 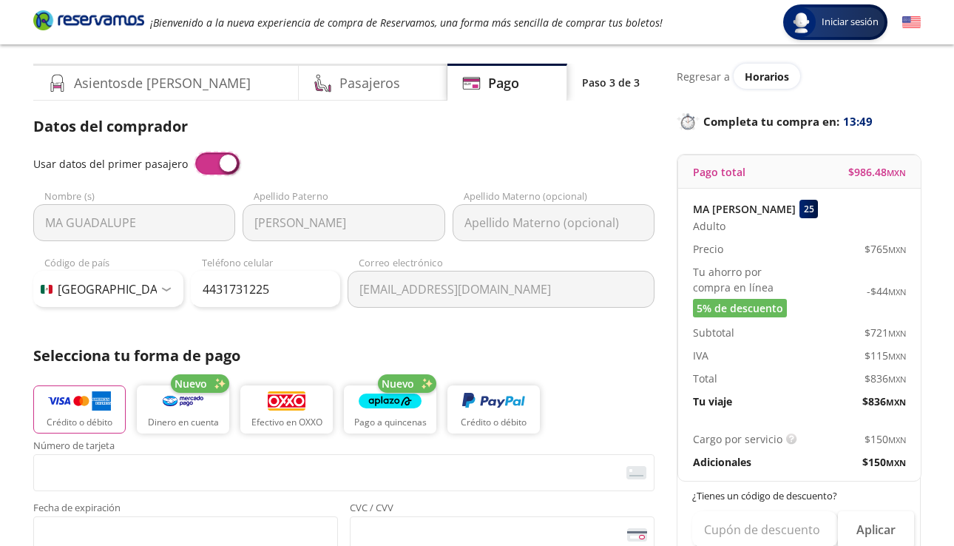 I want to click on span: Número de tarjeta, so click(x=344, y=447).